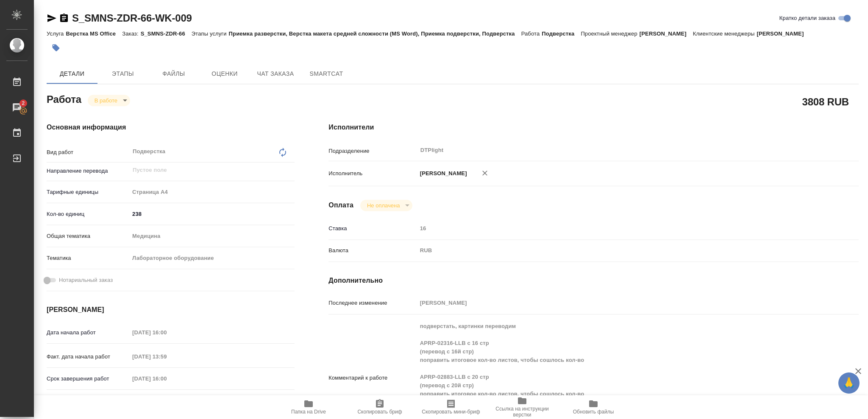 This screenshot has height=419, width=868. I want to click on p: Этапы услуги, so click(210, 33).